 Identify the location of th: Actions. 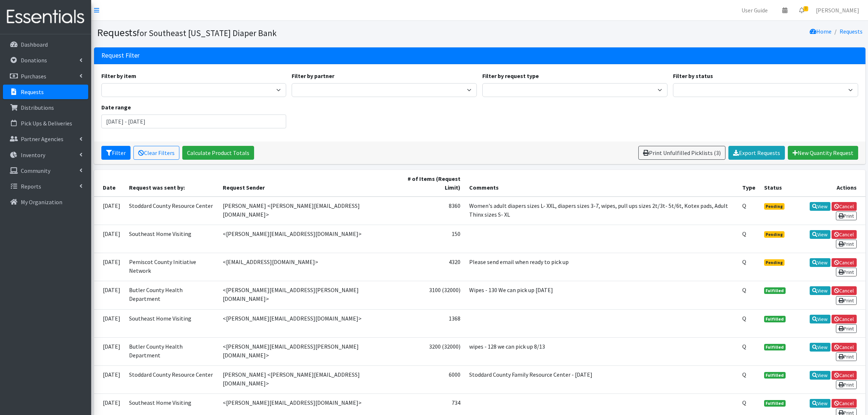
(828, 183).